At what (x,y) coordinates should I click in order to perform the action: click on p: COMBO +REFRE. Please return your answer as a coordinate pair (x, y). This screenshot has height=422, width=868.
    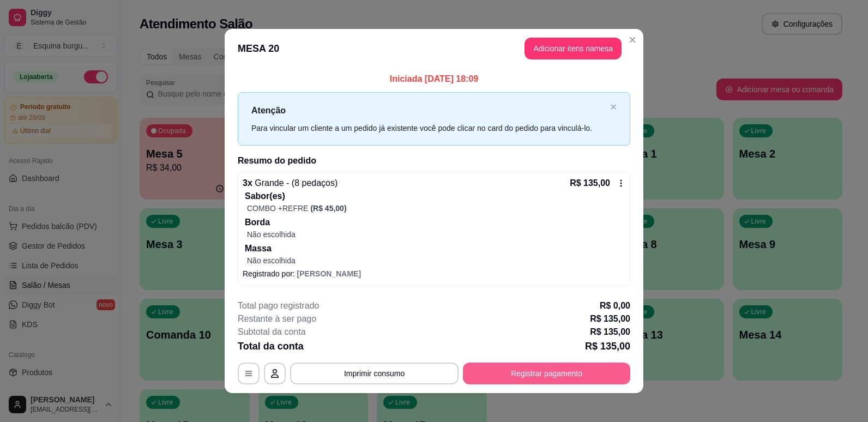
    Looking at the image, I should click on (278, 208).